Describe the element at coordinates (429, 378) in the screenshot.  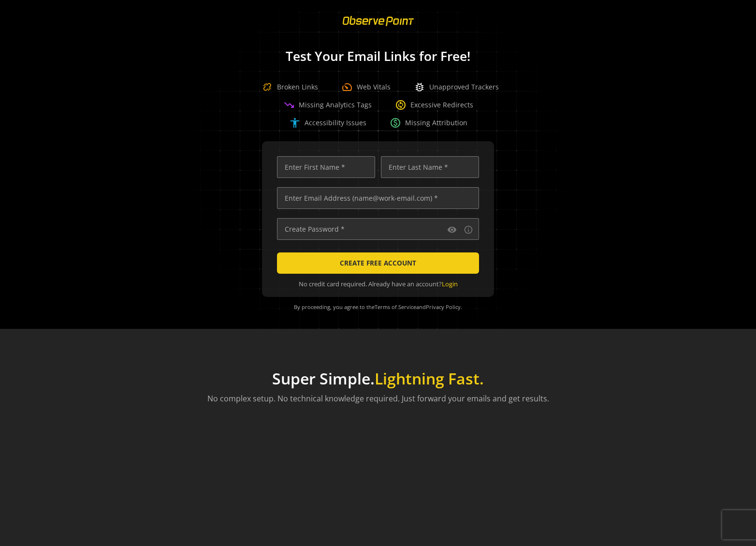
I see `span: Lightning Fast.` at that location.